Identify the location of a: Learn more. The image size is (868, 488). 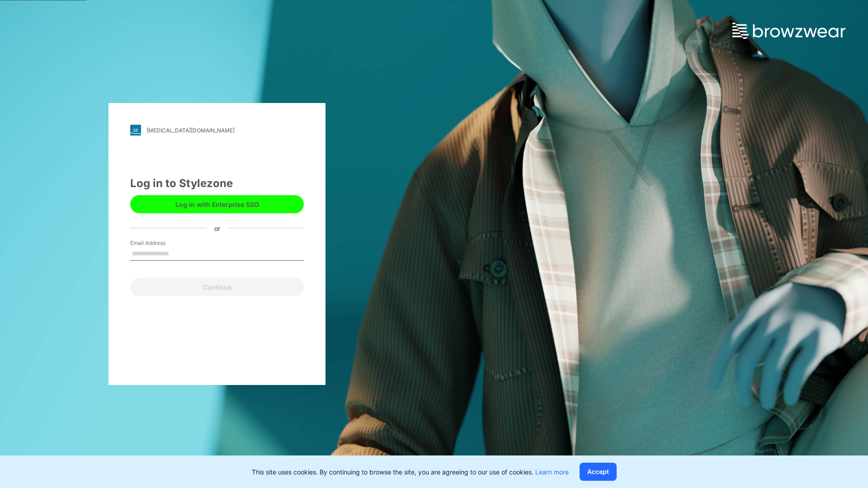
(552, 472).